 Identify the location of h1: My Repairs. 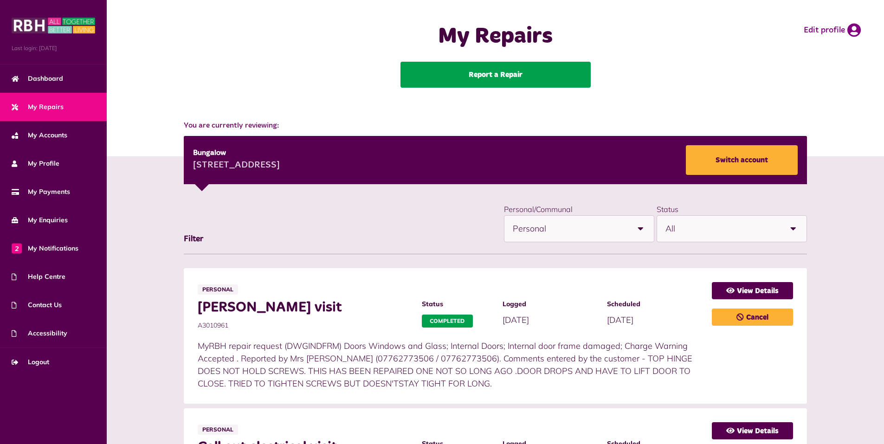
(496, 37).